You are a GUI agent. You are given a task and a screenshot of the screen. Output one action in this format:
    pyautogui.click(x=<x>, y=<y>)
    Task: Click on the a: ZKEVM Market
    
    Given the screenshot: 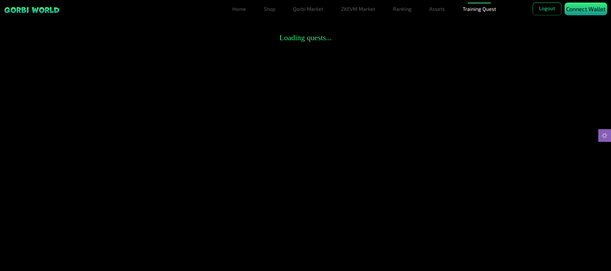 What is the action you would take?
    pyautogui.click(x=358, y=9)
    